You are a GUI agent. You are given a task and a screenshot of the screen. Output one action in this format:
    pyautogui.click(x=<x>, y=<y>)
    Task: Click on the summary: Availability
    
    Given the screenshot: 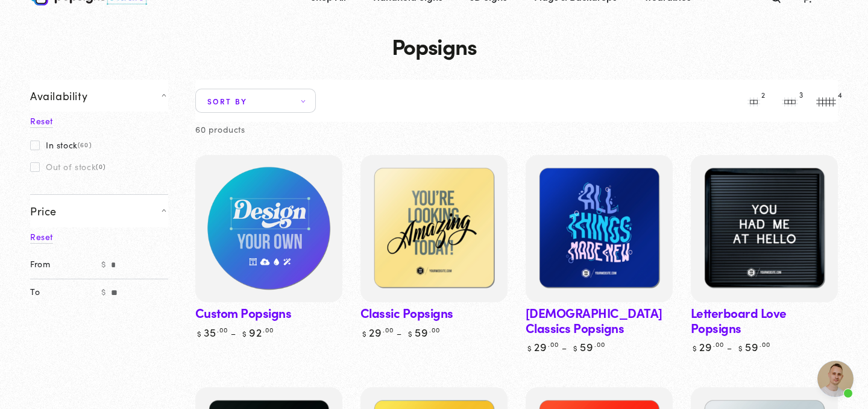 What is the action you would take?
    pyautogui.click(x=99, y=95)
    